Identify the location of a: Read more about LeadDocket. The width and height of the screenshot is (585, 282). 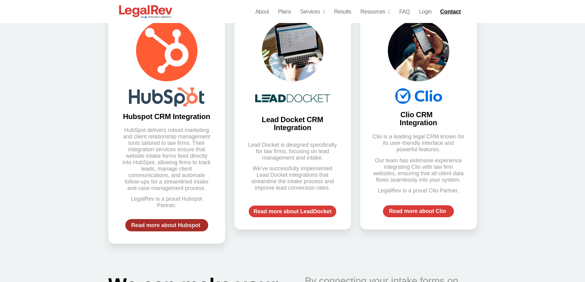
(292, 212).